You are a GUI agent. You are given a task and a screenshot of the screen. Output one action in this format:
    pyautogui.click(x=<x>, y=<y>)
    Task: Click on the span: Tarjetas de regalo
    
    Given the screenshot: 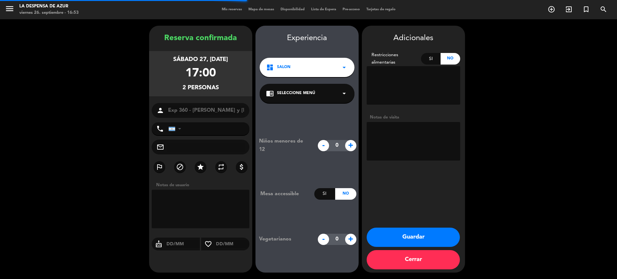 What is the action you would take?
    pyautogui.click(x=381, y=9)
    